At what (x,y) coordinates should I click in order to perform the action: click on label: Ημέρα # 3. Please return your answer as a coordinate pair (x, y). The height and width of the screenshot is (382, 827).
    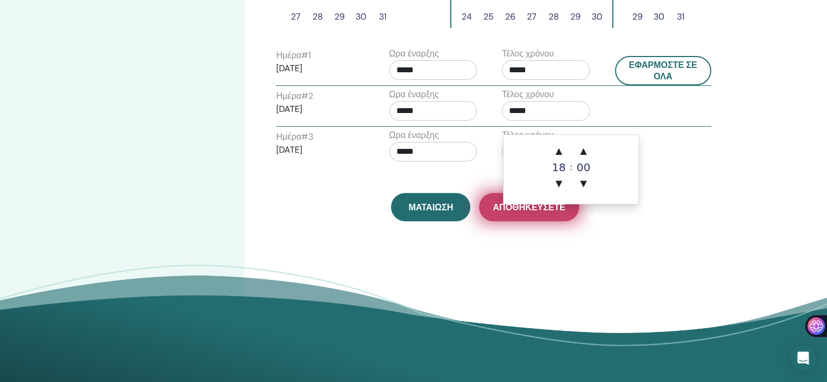
    Looking at the image, I should click on (295, 137).